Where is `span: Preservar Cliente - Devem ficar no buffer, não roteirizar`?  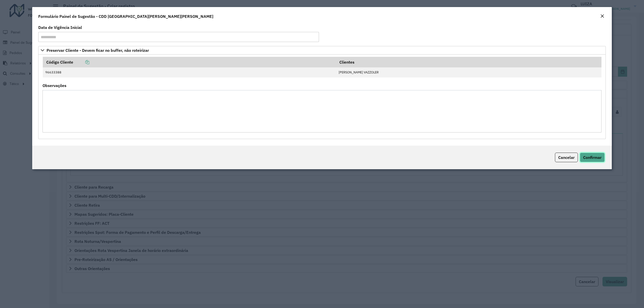
span: Preservar Cliente - Devem ficar no buffer, não roteirizar is located at coordinates (98, 50).